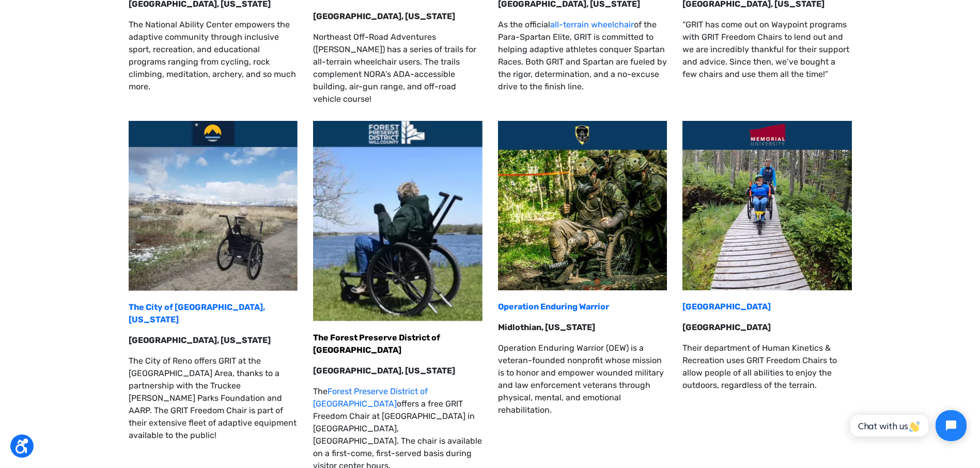 This screenshot has height=468, width=980. Describe the element at coordinates (592, 24) in the screenshot. I see `a: all-terrain wheelchair` at that location.